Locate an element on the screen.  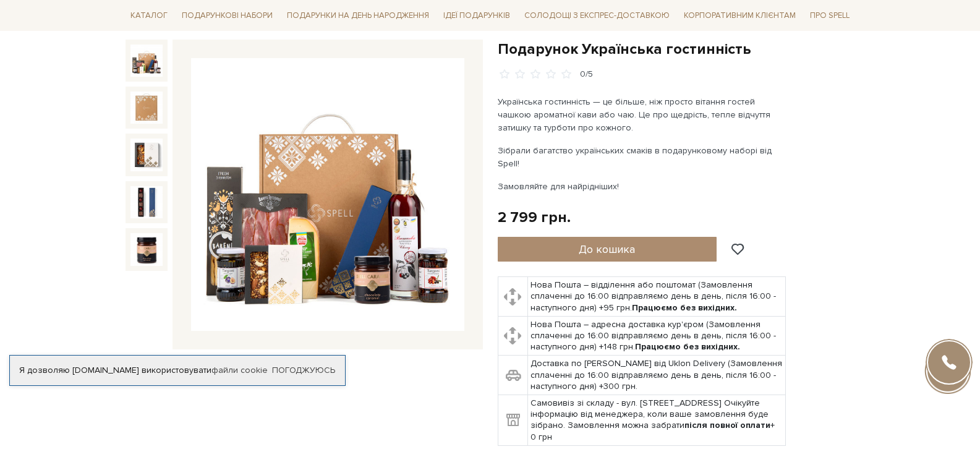
span: Подарунки на День народження is located at coordinates (358, 16).